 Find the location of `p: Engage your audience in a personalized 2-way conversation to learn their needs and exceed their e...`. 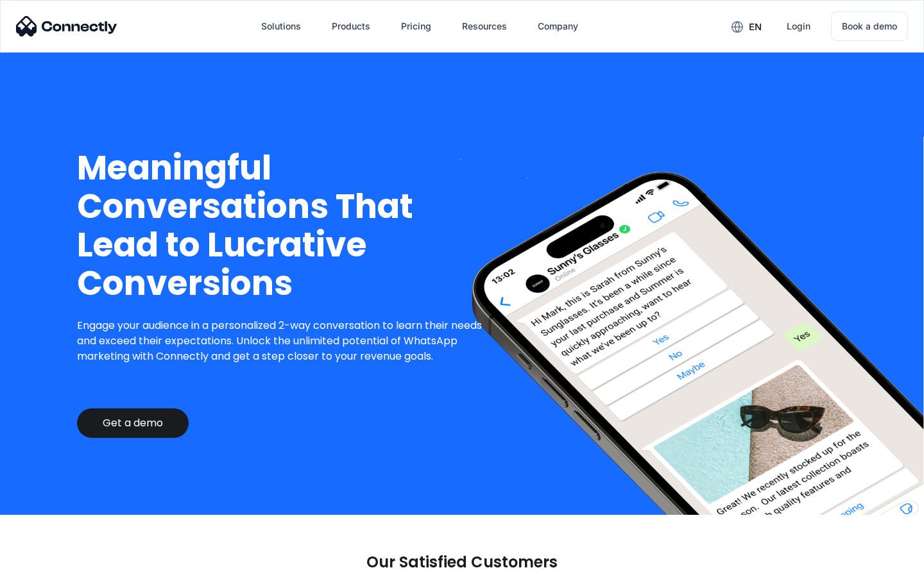

p: Engage your audience in a personalized 2-way conversation to learn their needs and exceed their e... is located at coordinates (284, 341).